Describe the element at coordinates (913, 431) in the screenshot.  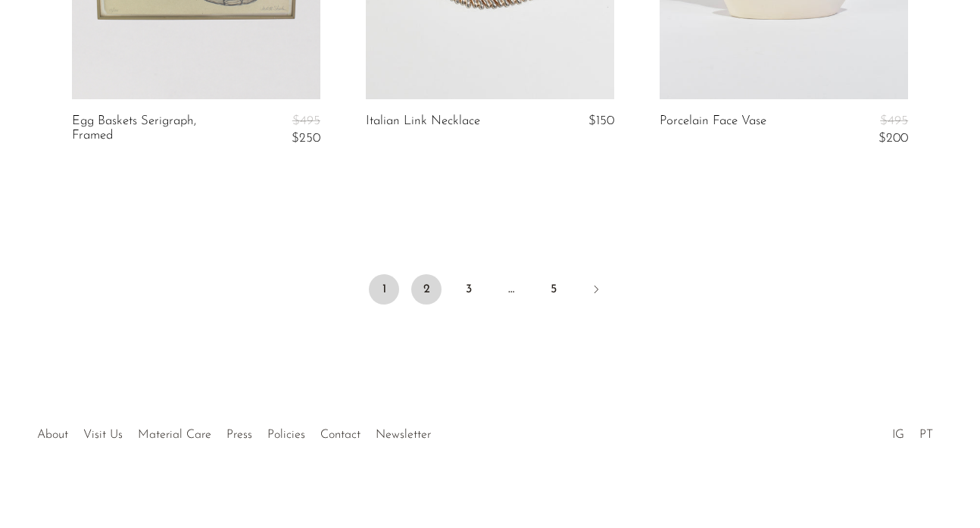
I see `ul: Social Medias` at that location.